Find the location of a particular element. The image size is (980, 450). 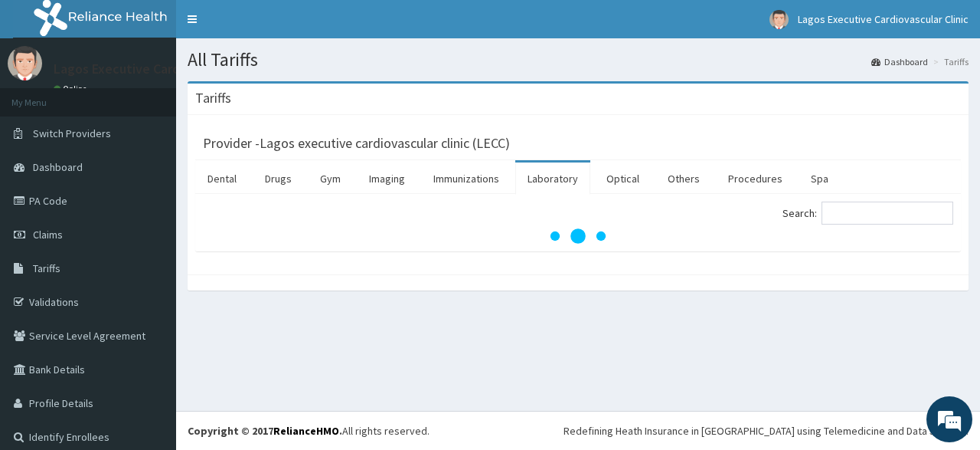

label: Search: is located at coordinates (868, 213).